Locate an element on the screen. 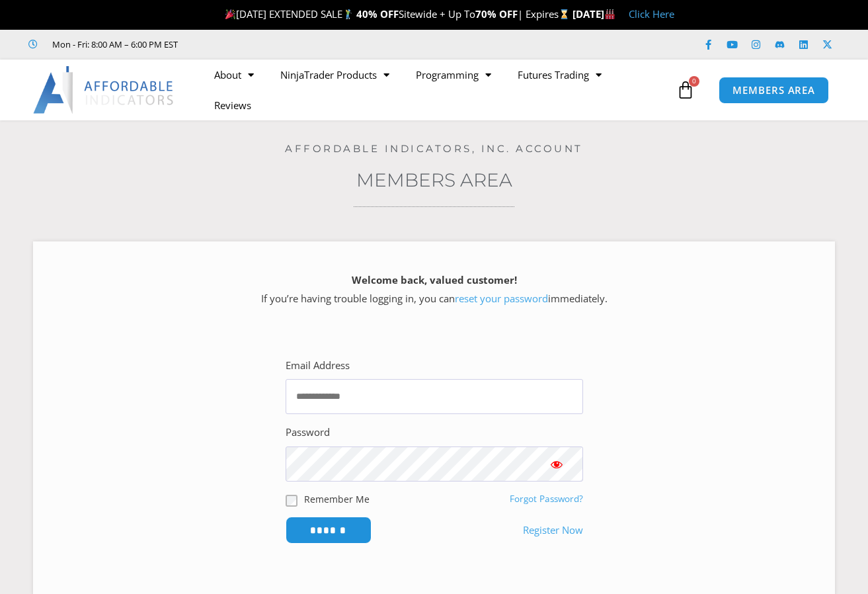 Image resolution: width=868 pixels, height=594 pixels. a: Reviews is located at coordinates (232, 105).